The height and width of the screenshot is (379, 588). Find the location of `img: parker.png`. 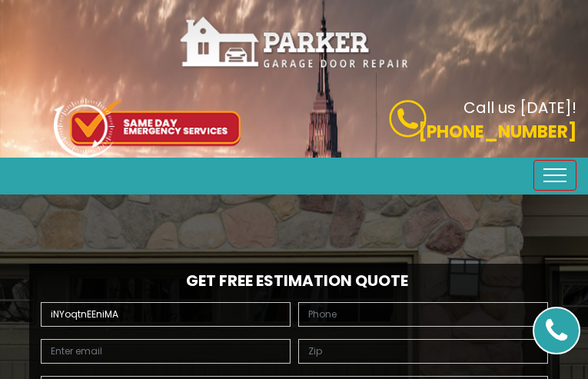

img: parker.png is located at coordinates (295, 43).